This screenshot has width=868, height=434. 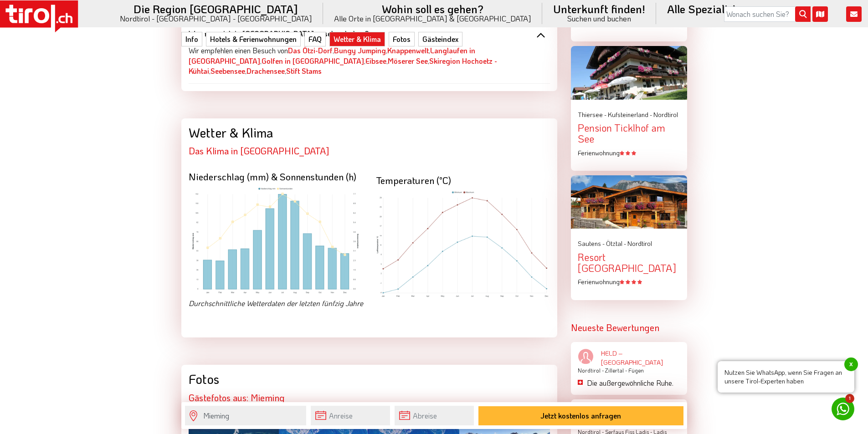 I want to click on a: Gästeindex, so click(x=440, y=39).